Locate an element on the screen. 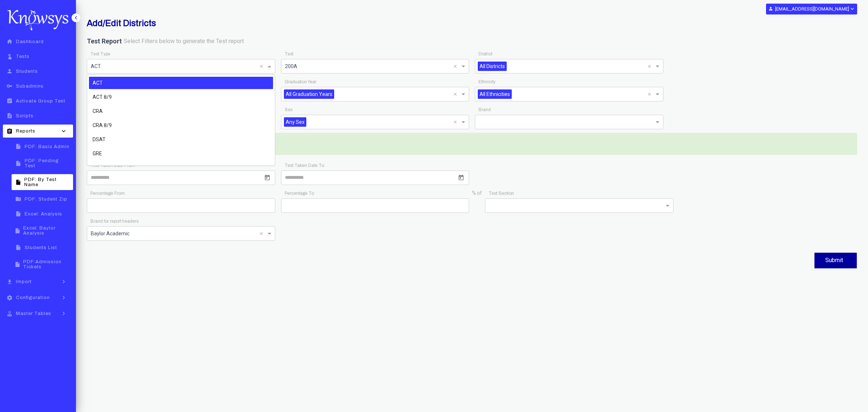 The height and width of the screenshot is (412, 868). i: description is located at coordinates (9, 115).